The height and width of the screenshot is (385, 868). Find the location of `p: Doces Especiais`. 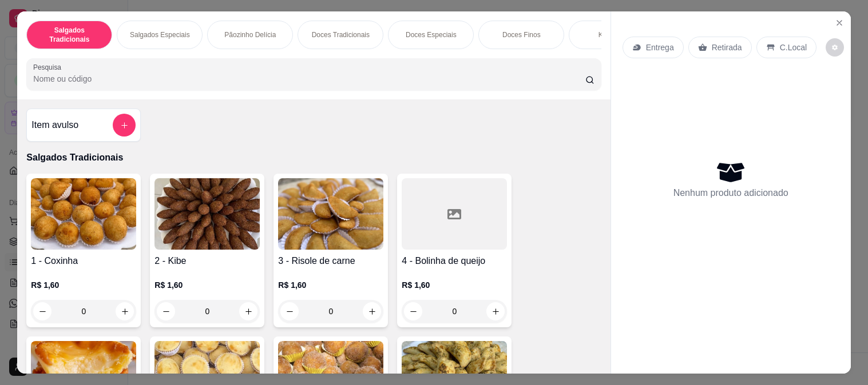

p: Doces Especiais is located at coordinates (431, 35).